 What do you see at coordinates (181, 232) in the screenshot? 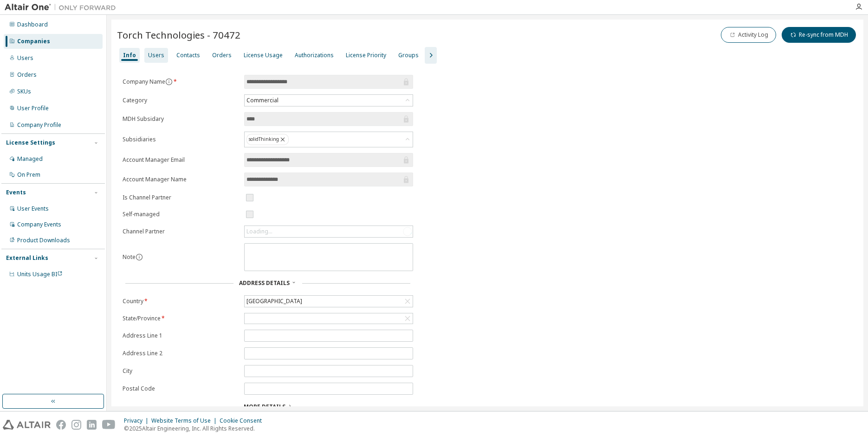
I see `label: Channel Partner` at bounding box center [181, 232].